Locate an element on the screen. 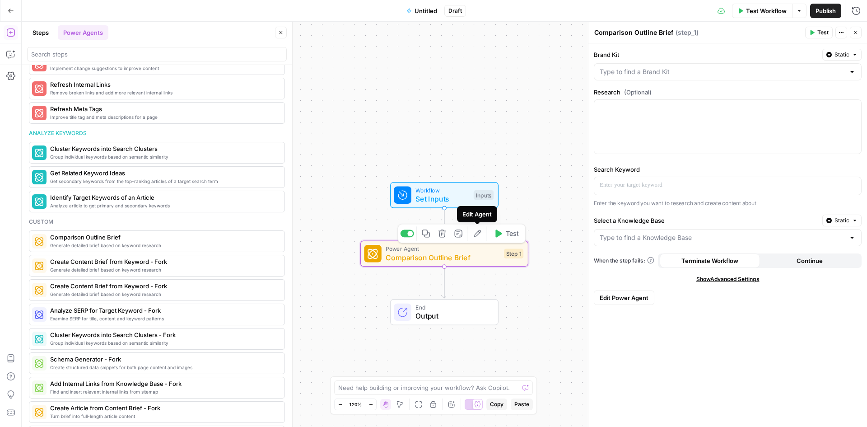  span: Identify Target Keywords of an Article is located at coordinates (163, 197).